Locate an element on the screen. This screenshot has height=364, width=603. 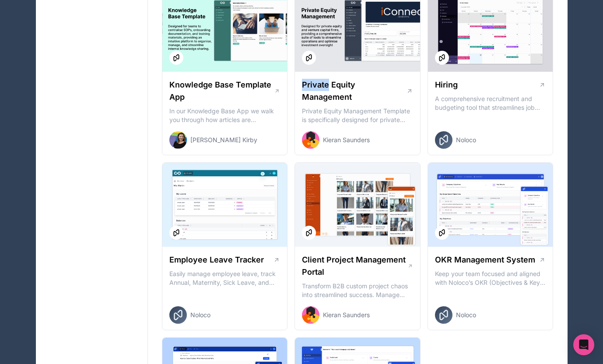
h1: OKR Management System is located at coordinates (485, 260).